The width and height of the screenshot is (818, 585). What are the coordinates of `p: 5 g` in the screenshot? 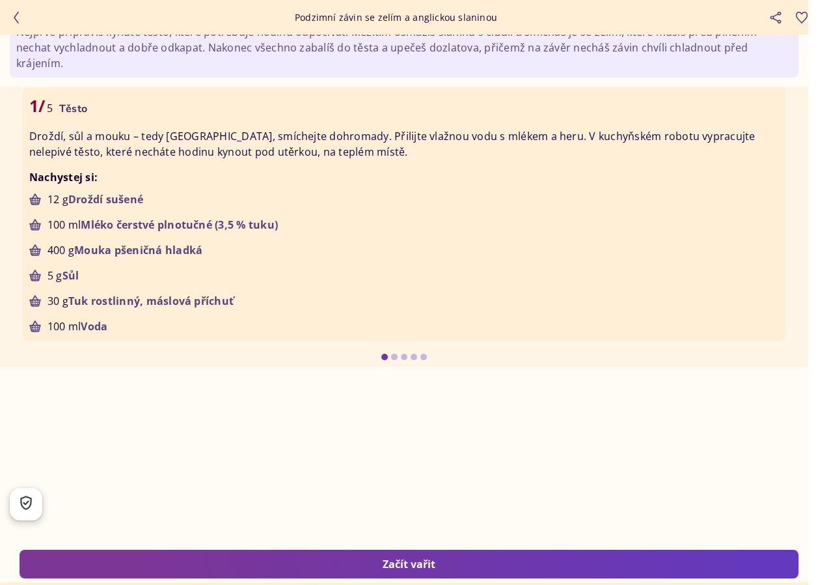 It's located at (63, 275).